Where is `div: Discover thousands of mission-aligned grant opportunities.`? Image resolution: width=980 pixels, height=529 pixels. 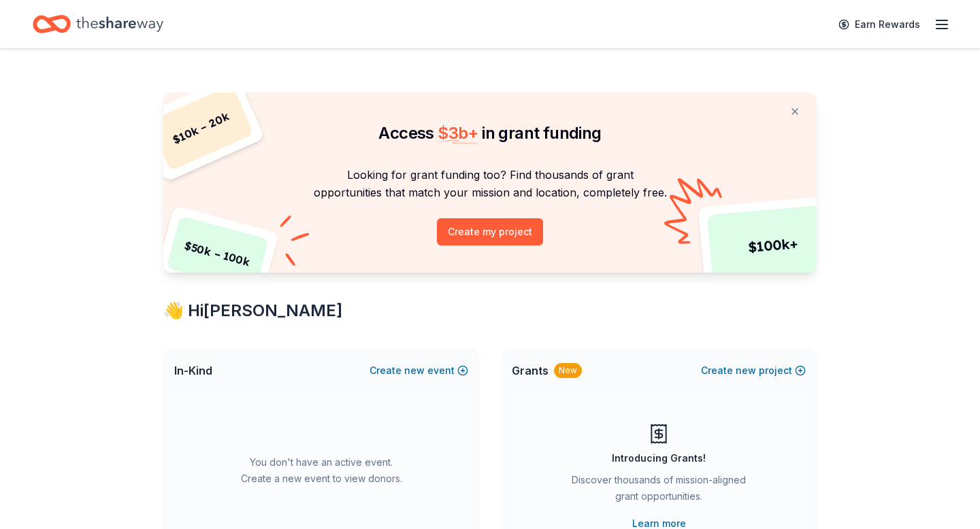 div: Discover thousands of mission-aligned grant opportunities. is located at coordinates (658, 491).